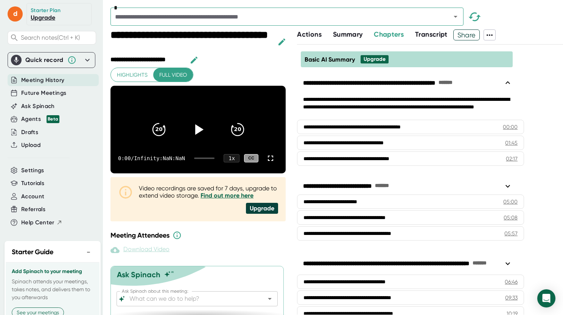 The height and width of the screenshot is (315, 563). I want to click on div: 0:00 / Infinity:NaN:NaN, so click(151, 158).